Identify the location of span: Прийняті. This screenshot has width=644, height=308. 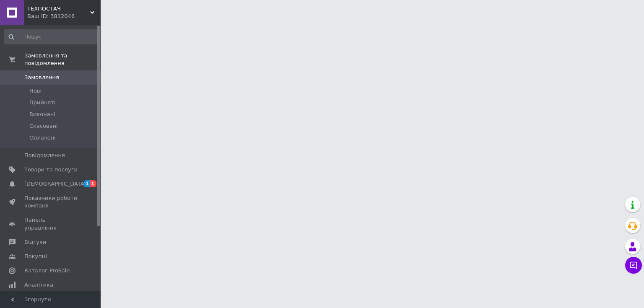
(42, 103).